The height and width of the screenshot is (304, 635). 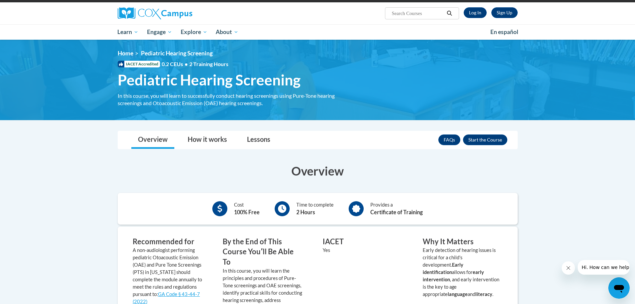 What do you see at coordinates (463, 241) in the screenshot?
I see `h3: Why It Matters` at bounding box center [463, 241].